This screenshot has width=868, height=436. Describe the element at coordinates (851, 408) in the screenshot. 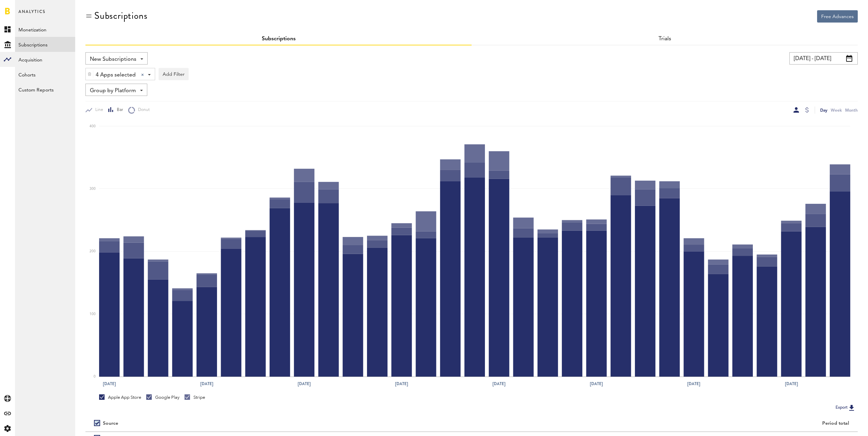

I see `img: Export` at that location.